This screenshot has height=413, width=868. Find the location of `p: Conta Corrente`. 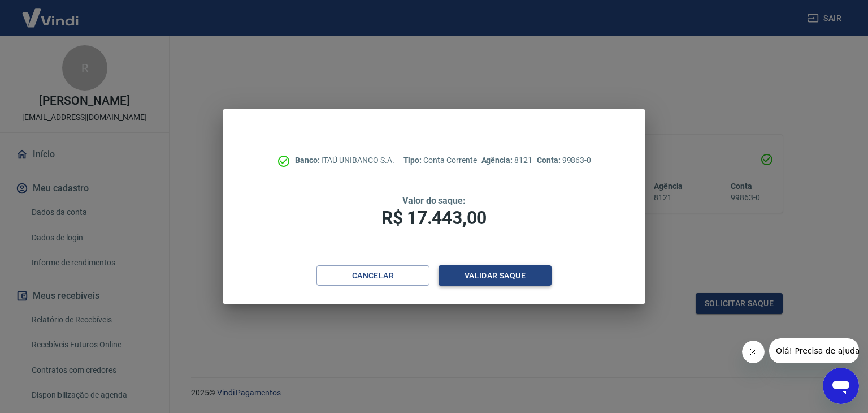

p: Conta Corrente is located at coordinates (440, 160).